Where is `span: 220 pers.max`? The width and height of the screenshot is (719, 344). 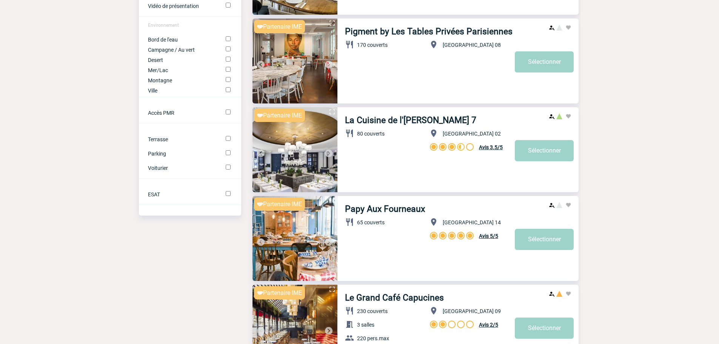
span: 220 pers.max is located at coordinates (373, 338).